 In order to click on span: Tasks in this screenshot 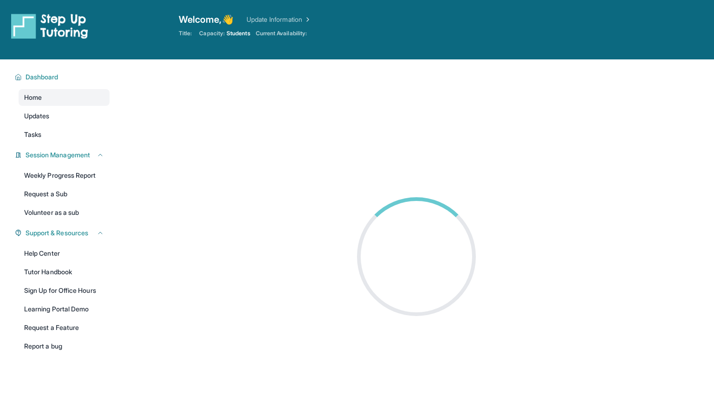, I will do `click(33, 135)`.